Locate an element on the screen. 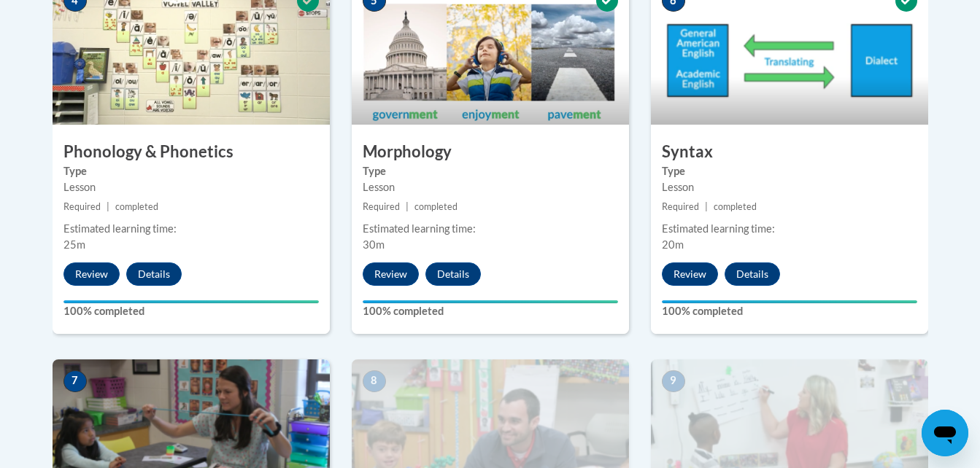 This screenshot has width=980, height=468. span: 9 is located at coordinates (674, 381).